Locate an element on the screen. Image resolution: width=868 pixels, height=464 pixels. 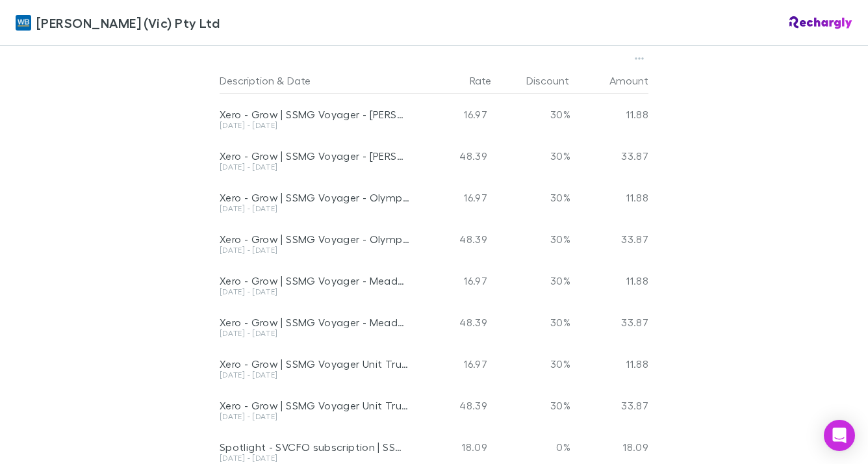
img: Rechargly Logo is located at coordinates (821, 23).